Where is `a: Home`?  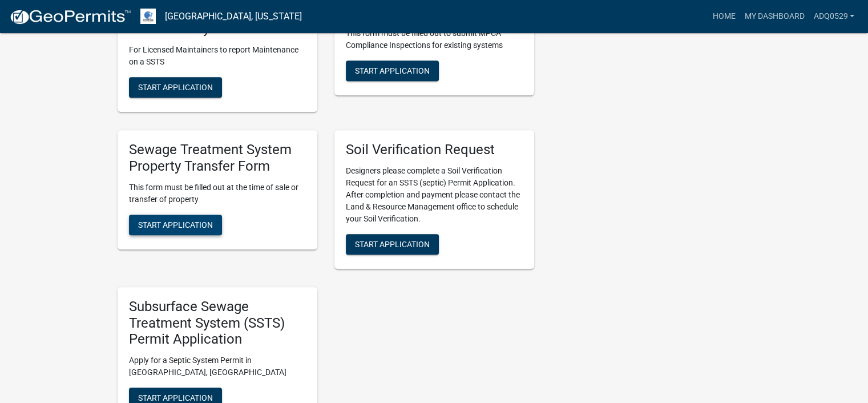 a: Home is located at coordinates (723, 17).